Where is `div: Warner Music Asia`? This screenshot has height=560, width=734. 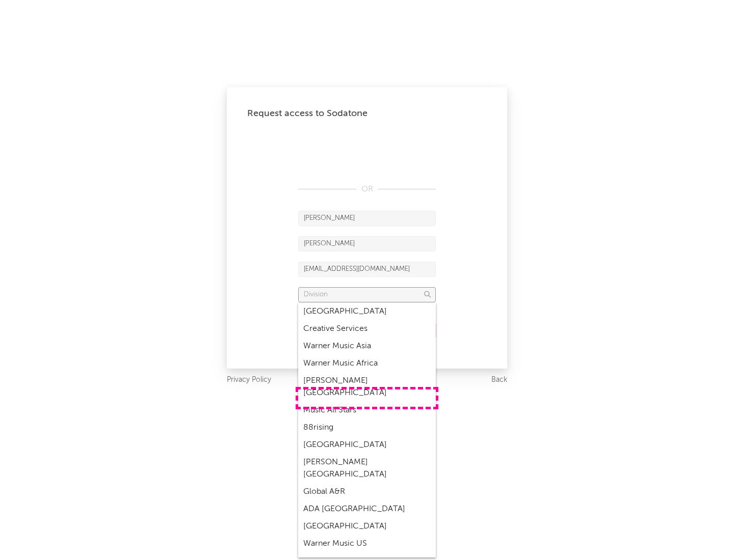 div: Warner Music Asia is located at coordinates (367, 346).